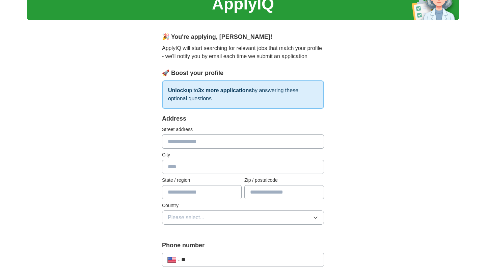 The image size is (486, 277). What do you see at coordinates (186, 218) in the screenshot?
I see `span: Please select...` at bounding box center [186, 218].